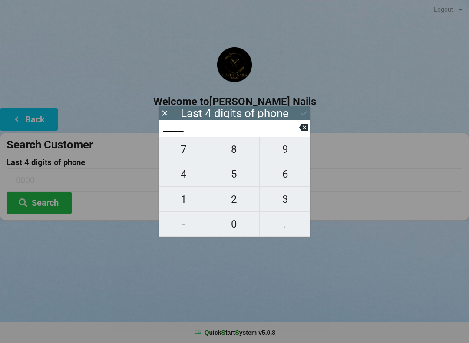  I want to click on button: 5, so click(235, 174).